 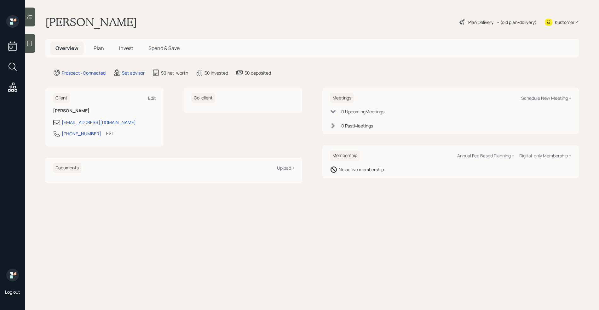 I want to click on span: Plan, so click(x=99, y=48).